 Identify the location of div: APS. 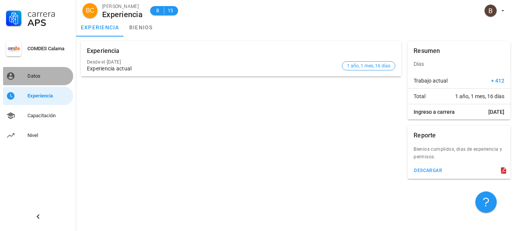
(49, 23).